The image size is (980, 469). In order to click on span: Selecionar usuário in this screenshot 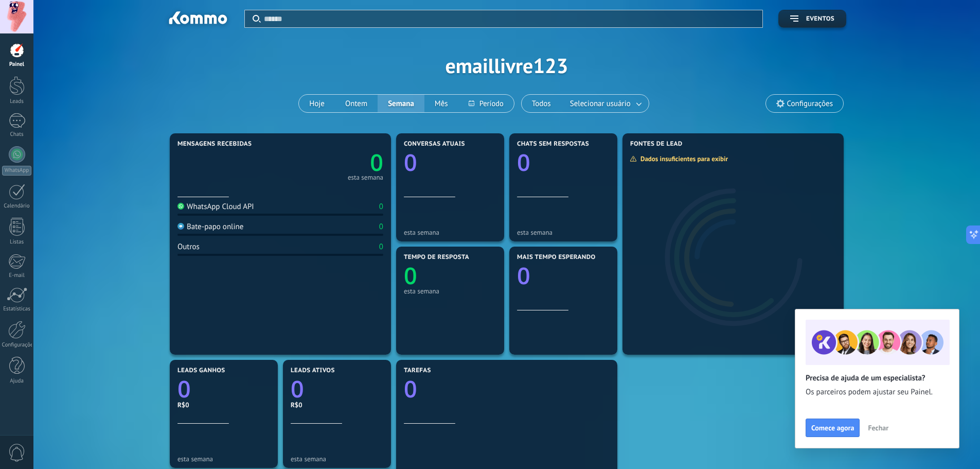, I will do `click(600, 104)`.